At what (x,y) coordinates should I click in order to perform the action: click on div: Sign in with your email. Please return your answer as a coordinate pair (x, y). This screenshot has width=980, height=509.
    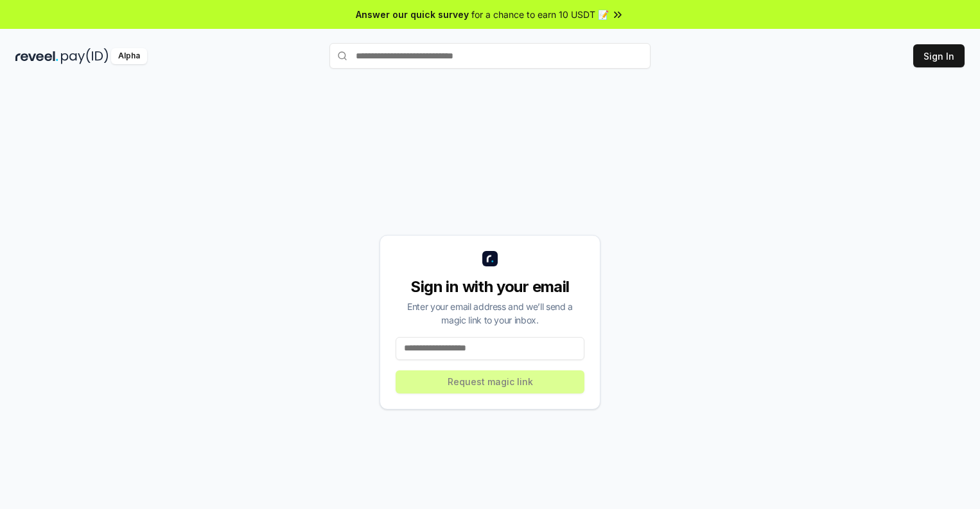
    Looking at the image, I should click on (490, 287).